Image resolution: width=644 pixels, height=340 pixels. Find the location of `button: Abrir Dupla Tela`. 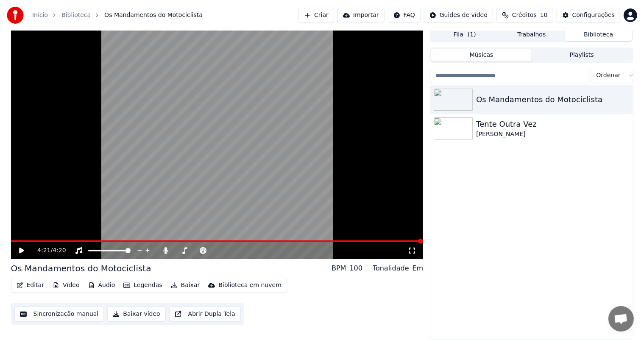

button: Abrir Dupla Tela is located at coordinates (205, 314).